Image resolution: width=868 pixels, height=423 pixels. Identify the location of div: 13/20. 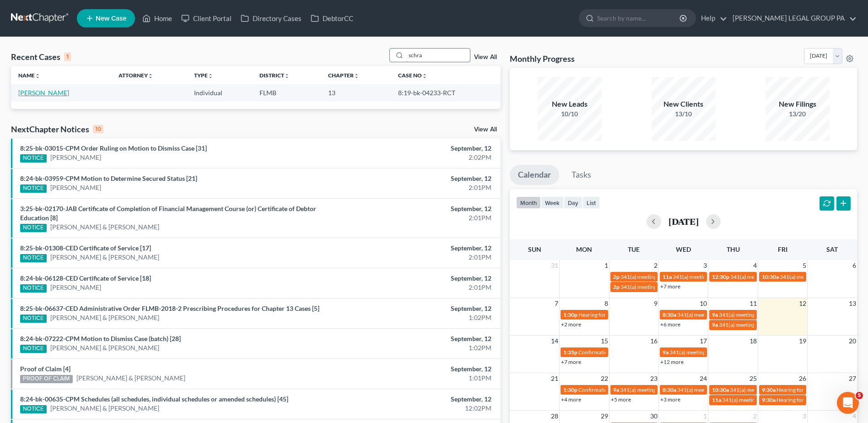
(798, 114).